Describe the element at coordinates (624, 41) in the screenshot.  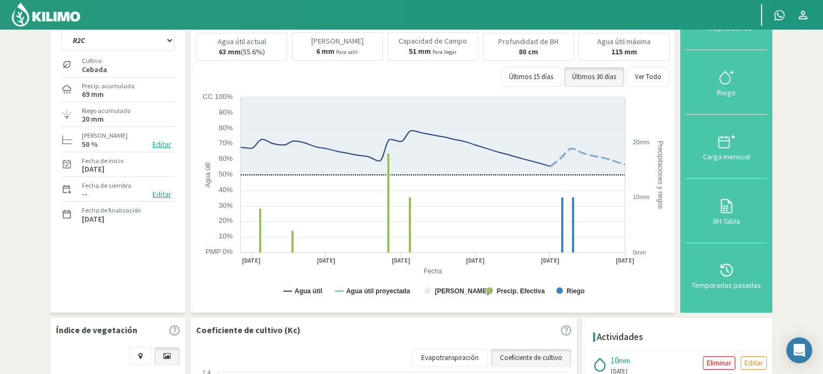
I see `p: Agua útil máxima` at that location.